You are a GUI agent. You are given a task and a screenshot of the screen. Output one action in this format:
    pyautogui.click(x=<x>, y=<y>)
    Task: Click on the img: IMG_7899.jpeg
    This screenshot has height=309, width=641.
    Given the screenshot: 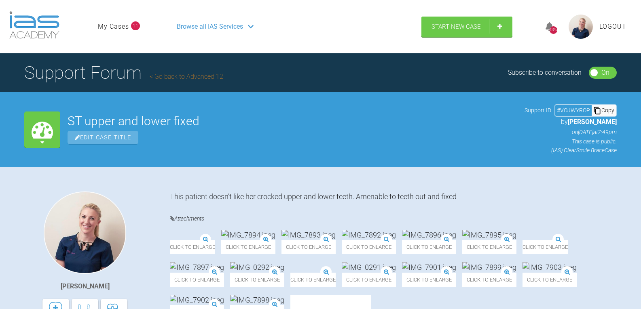 What is the action you would take?
    pyautogui.click(x=489, y=267)
    